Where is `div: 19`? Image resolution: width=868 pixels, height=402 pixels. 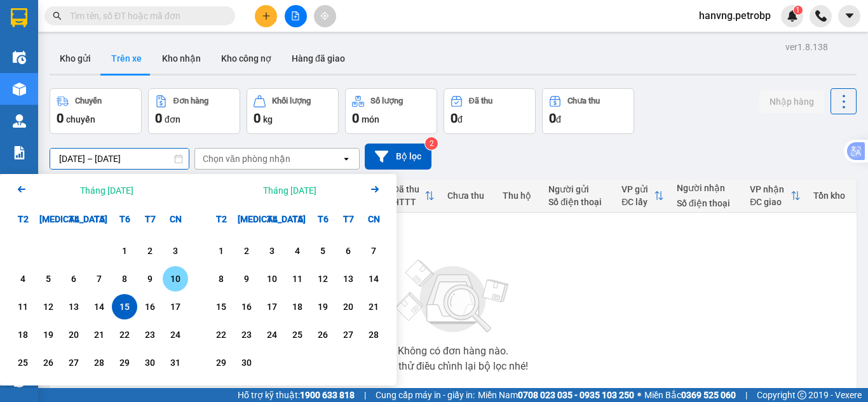 div: 19 is located at coordinates (323, 307).